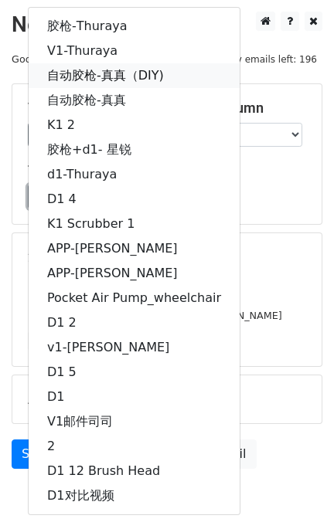  What do you see at coordinates (134, 125) in the screenshot?
I see `a: K1 2` at bounding box center [134, 125].